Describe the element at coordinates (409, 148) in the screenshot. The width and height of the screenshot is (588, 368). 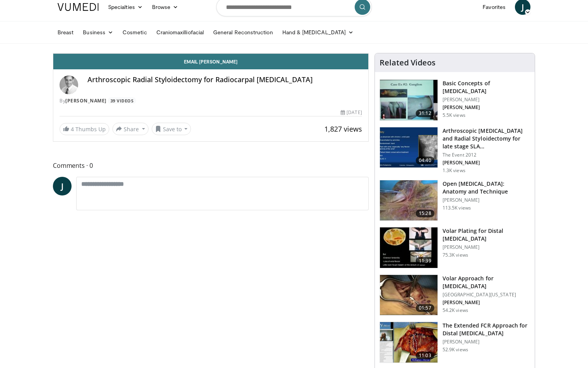
I see `img: E-HI8y-Omg85H4KX4xMDoxOmtxOwKG7D_5.150x105_q85_crop-smart_upscale.jpg` at that location.